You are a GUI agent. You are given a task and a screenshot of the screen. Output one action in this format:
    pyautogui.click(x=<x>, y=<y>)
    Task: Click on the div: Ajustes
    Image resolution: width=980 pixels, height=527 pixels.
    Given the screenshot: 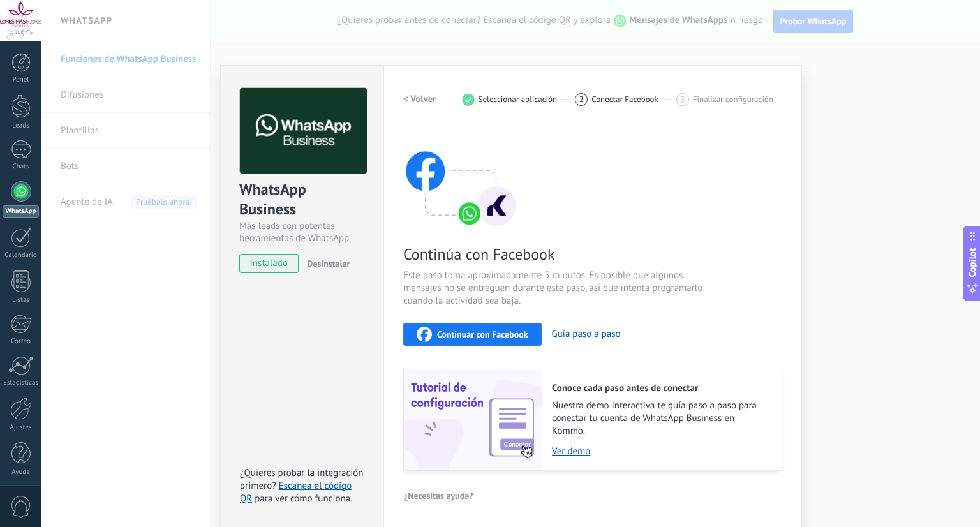 What is the action you would take?
    pyautogui.click(x=21, y=427)
    